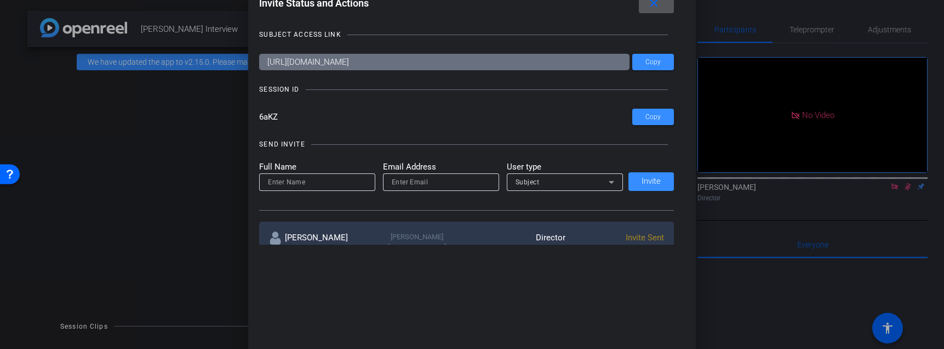 Image resolution: width=944 pixels, height=349 pixels. What do you see at coordinates (466, 35) in the screenshot?
I see `openreel-title-line: SUBJECT ACCESS LINK` at bounding box center [466, 35].